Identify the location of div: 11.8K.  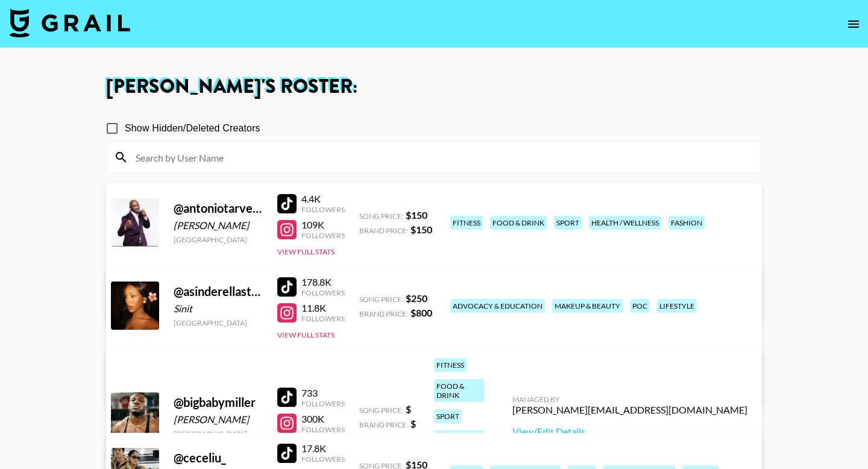
(323, 308).